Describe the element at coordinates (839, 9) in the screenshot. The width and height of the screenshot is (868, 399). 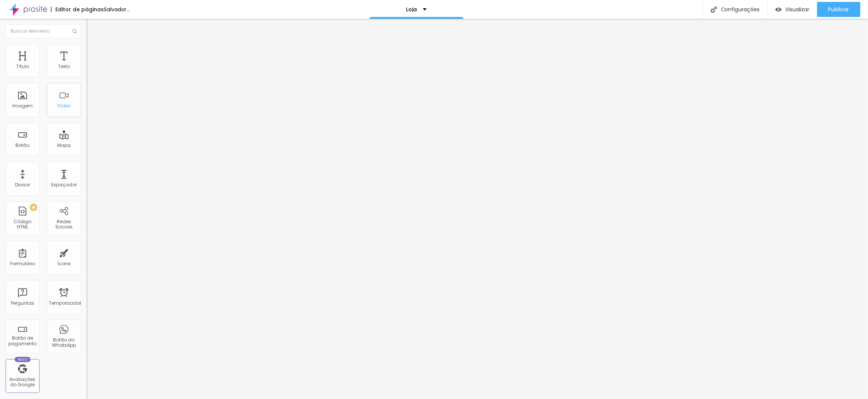
I see `font: Publicar` at that location.